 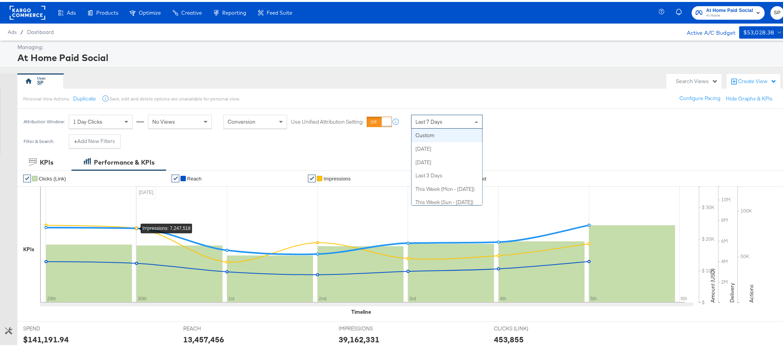 What do you see at coordinates (713, 284) in the screenshot?
I see `text: Amount (USD)` at bounding box center [713, 284].